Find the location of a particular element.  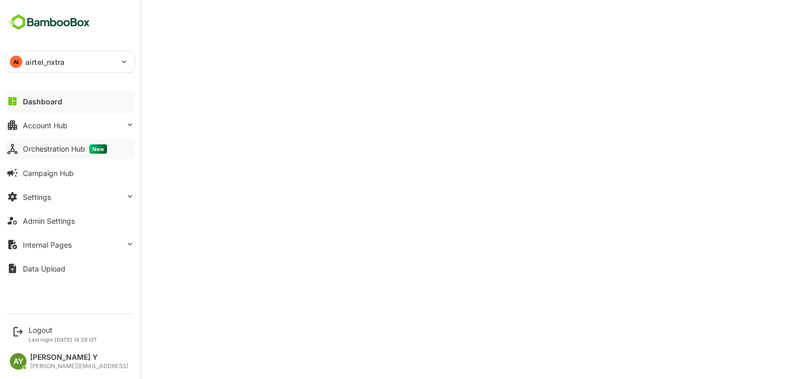

div: Orchestration Hub is located at coordinates (65, 149).